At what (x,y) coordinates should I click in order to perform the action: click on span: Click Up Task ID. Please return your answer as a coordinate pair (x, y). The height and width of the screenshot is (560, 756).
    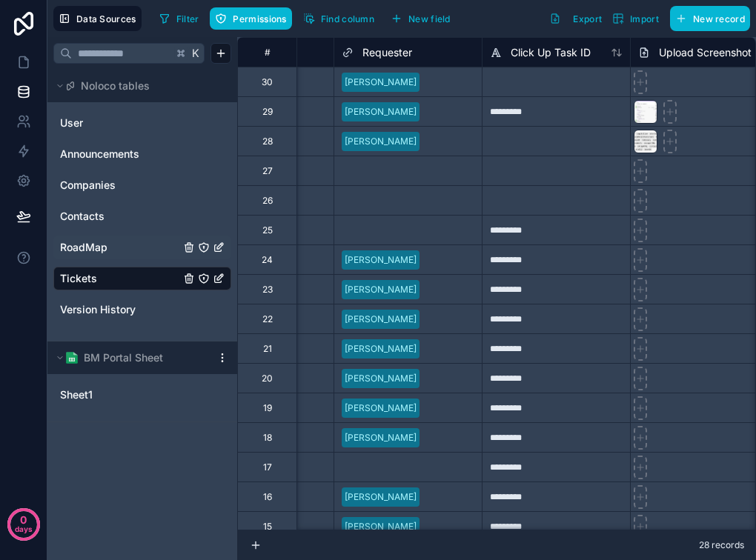
    Looking at the image, I should click on (551, 52).